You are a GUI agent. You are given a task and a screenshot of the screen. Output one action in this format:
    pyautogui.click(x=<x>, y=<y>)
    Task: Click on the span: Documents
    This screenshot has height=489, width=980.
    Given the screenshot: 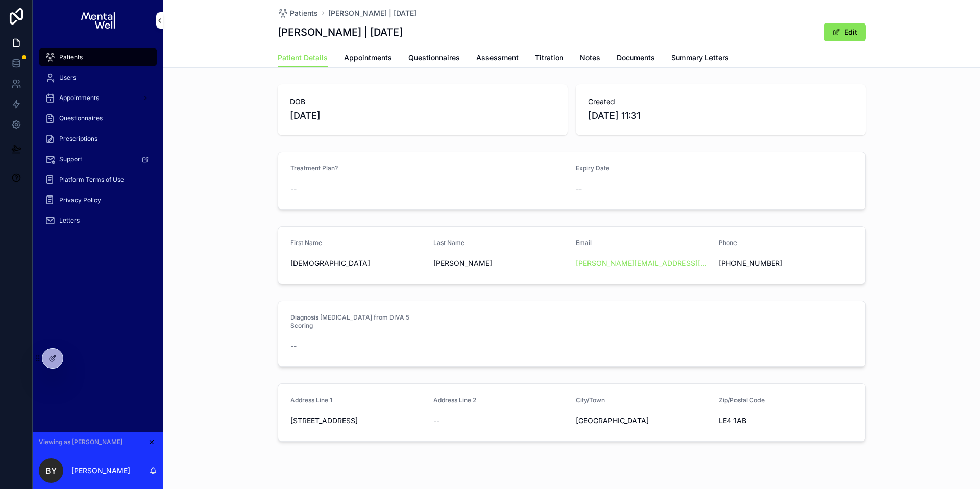 What is the action you would take?
    pyautogui.click(x=636, y=58)
    